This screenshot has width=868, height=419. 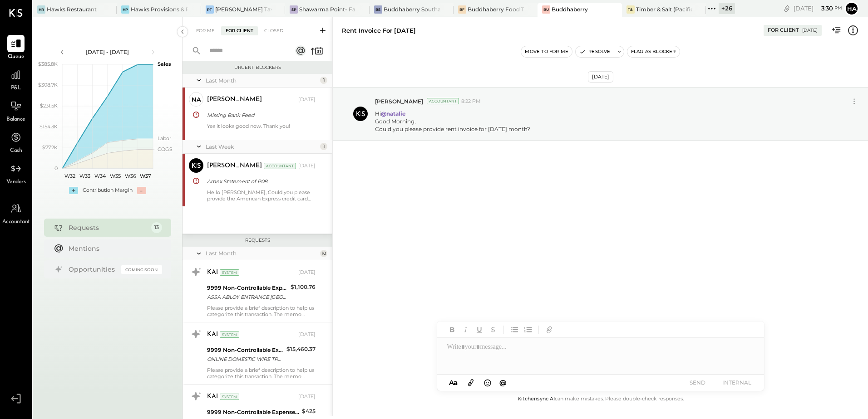 I want to click on div: 1, so click(x=324, y=80).